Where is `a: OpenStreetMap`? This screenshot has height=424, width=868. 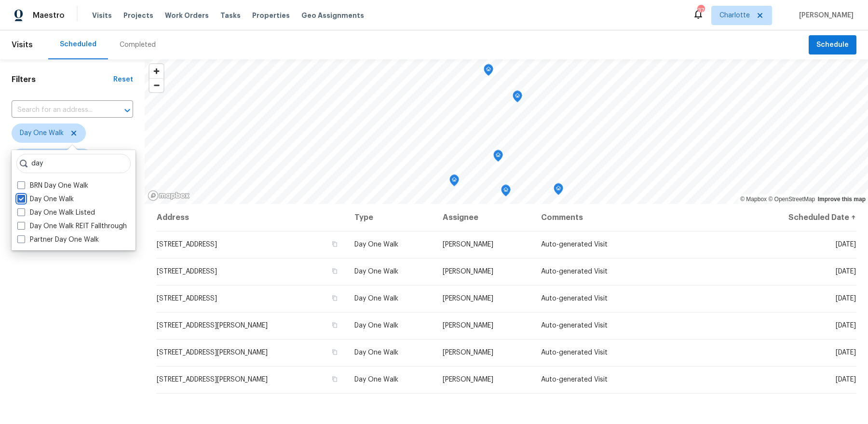 a: OpenStreetMap is located at coordinates (791, 199).